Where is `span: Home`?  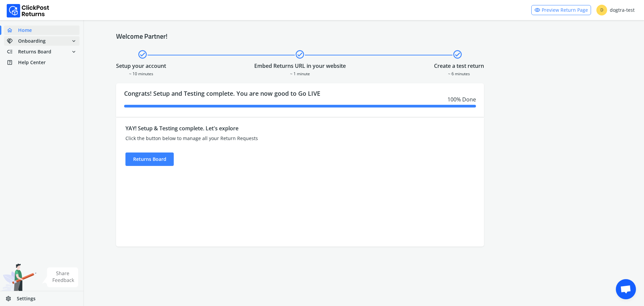
span: Home is located at coordinates (25, 30).